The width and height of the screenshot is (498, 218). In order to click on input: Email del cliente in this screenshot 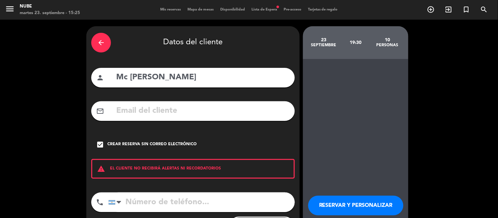, I will do `click(203, 111)`.